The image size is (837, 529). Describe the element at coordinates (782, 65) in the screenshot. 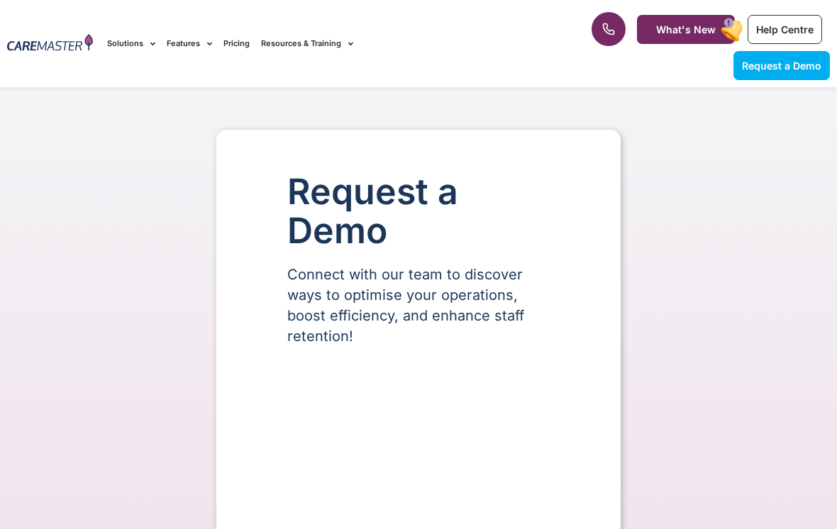

I see `span: Request a Demo` at that location.